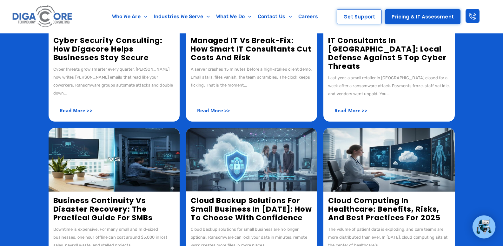 This screenshot has width=503, height=246. Describe the element at coordinates (389, 159) in the screenshot. I see `img: Cloud Computing in Healthcare` at that location.